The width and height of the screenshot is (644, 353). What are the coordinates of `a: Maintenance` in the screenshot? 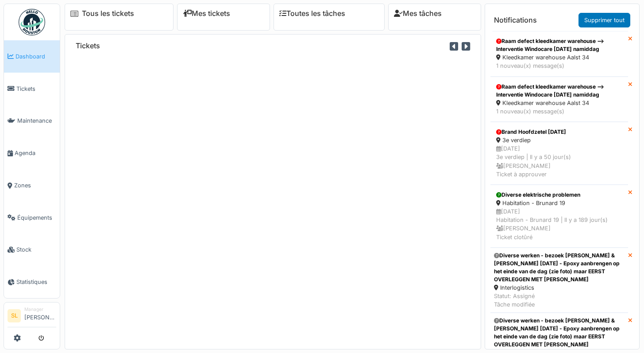 It's located at (32, 121).